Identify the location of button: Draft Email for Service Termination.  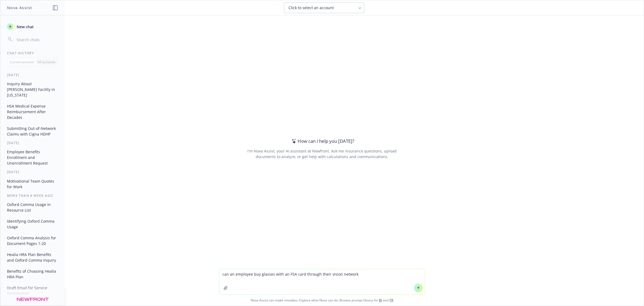
(32, 291).